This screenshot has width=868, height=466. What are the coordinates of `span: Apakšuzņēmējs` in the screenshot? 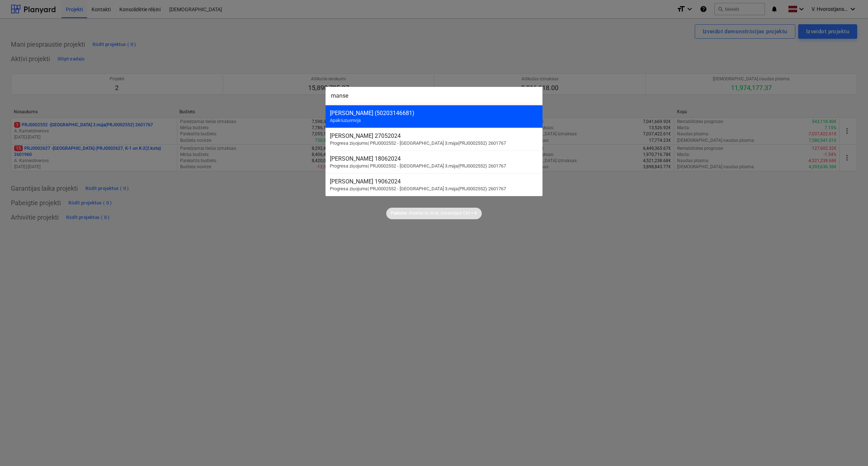 It's located at (345, 120).